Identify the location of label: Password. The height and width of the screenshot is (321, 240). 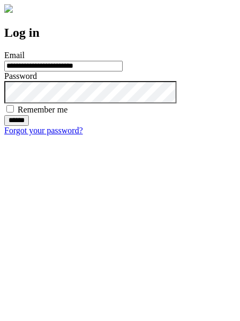
(20, 76).